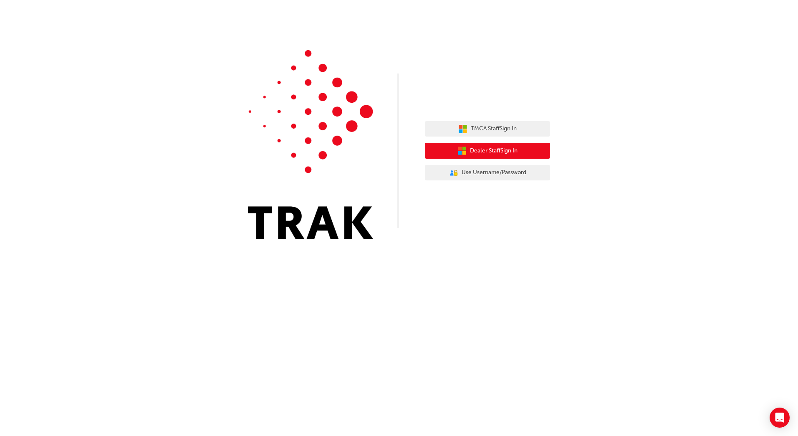  Describe the element at coordinates (488, 151) in the screenshot. I see `button: Dealer StaffSign In` at that location.